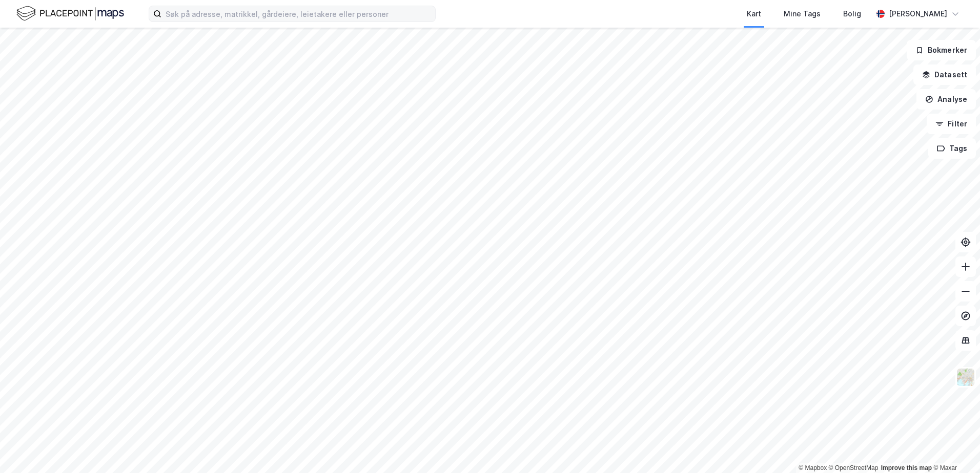 The height and width of the screenshot is (473, 980). Describe the element at coordinates (853, 468) in the screenshot. I see `a: OpenStreetMap` at that location.